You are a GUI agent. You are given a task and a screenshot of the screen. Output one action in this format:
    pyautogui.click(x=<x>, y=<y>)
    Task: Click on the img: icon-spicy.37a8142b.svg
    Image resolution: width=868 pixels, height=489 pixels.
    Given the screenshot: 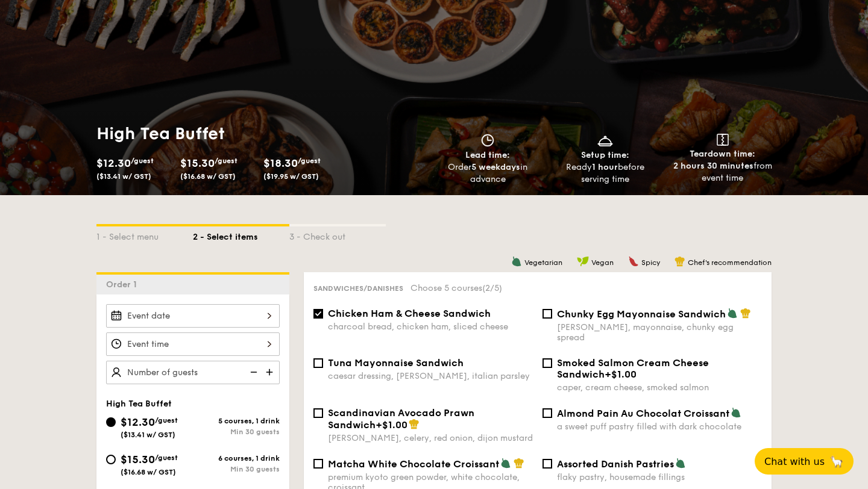 What is the action you would take?
    pyautogui.click(x=634, y=261)
    